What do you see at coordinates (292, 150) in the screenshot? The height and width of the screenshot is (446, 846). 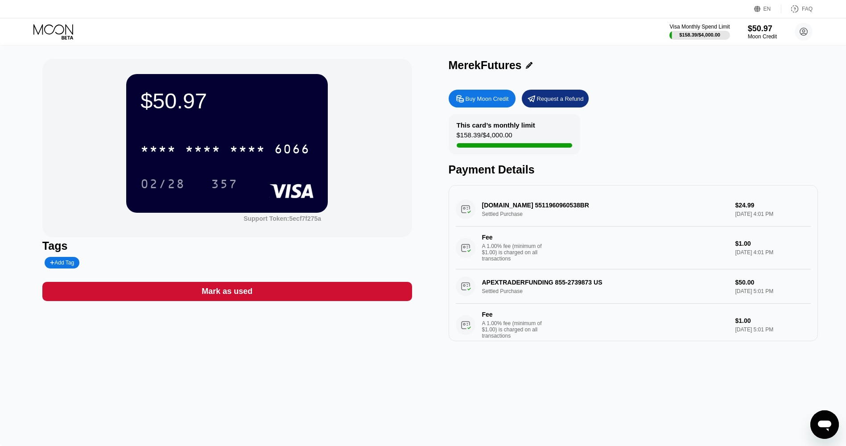 I see `div: 6066` at bounding box center [292, 150].